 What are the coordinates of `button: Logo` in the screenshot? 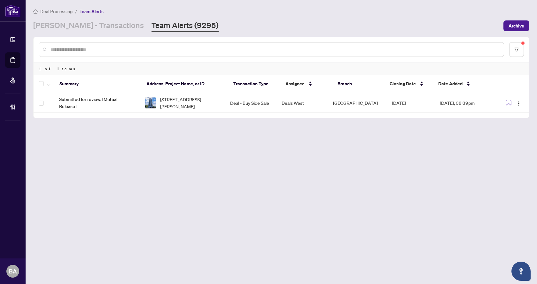 It's located at (519, 103).